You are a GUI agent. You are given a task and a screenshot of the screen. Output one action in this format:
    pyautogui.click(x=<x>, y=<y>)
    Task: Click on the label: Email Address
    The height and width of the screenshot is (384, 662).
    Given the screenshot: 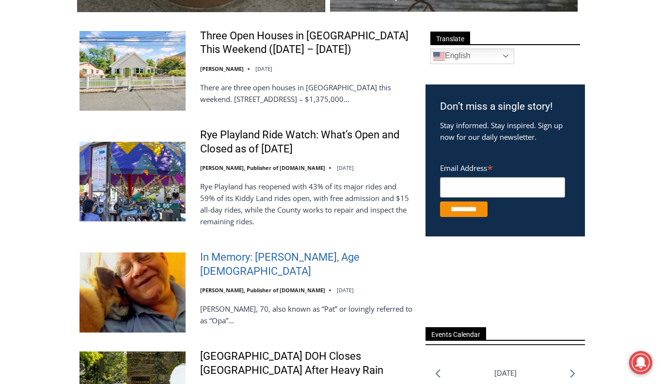 What is the action you would take?
    pyautogui.click(x=503, y=167)
    